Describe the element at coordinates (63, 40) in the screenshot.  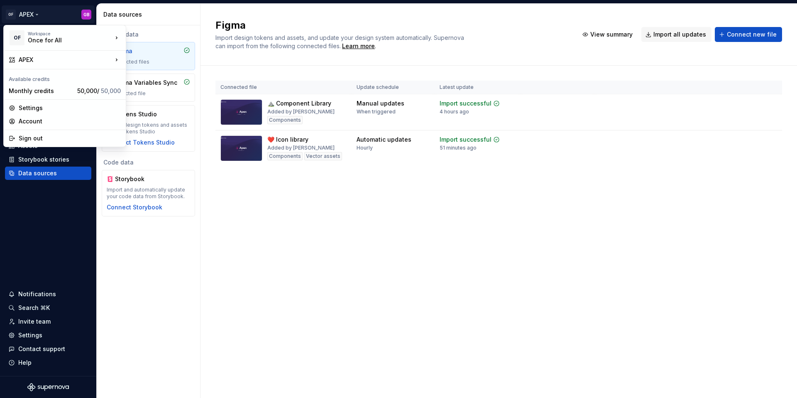
I see `div: Once for All` at that location.